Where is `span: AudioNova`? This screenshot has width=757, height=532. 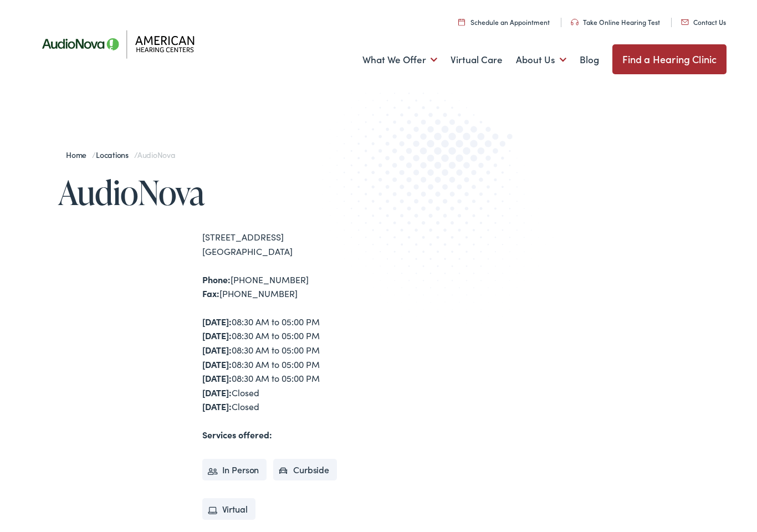
span: AudioNova is located at coordinates (157, 154).